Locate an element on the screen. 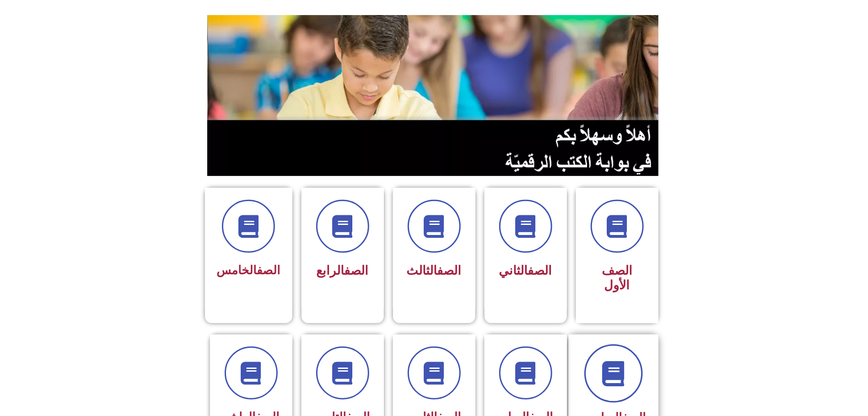 Image resolution: width=868 pixels, height=416 pixels. span: الثاني is located at coordinates (526, 270).